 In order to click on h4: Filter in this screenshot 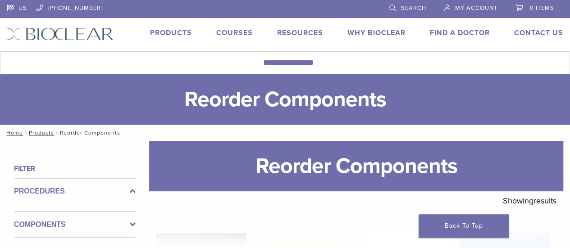, I will do `click(75, 169)`.